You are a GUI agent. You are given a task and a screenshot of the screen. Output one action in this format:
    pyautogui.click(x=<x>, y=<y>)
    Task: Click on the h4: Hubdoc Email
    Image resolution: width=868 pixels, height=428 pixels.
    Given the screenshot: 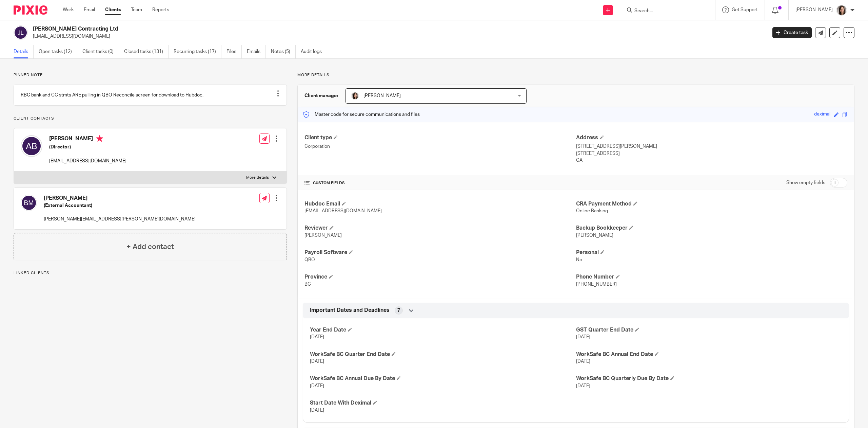 What is the action you would take?
    pyautogui.click(x=440, y=203)
    